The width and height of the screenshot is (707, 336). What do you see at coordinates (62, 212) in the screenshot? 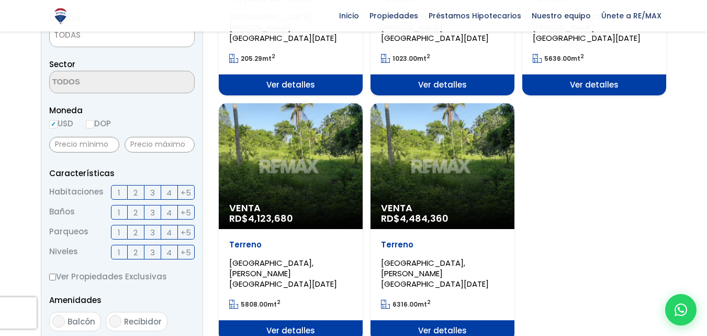
I see `span: Baños` at bounding box center [62, 212].